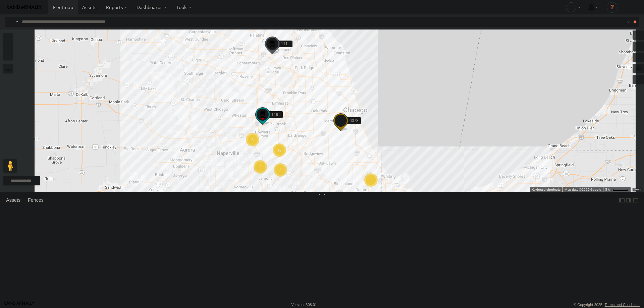 This screenshot has height=308, width=644. I want to click on div: © Copyright 2025 -, so click(606, 305).